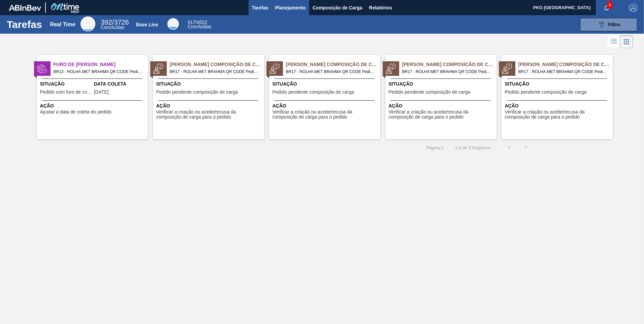 The width and height of the screenshot is (644, 324). What do you see at coordinates (101, 92) in the screenshot?
I see `span: 16/06/2025` at bounding box center [101, 92].